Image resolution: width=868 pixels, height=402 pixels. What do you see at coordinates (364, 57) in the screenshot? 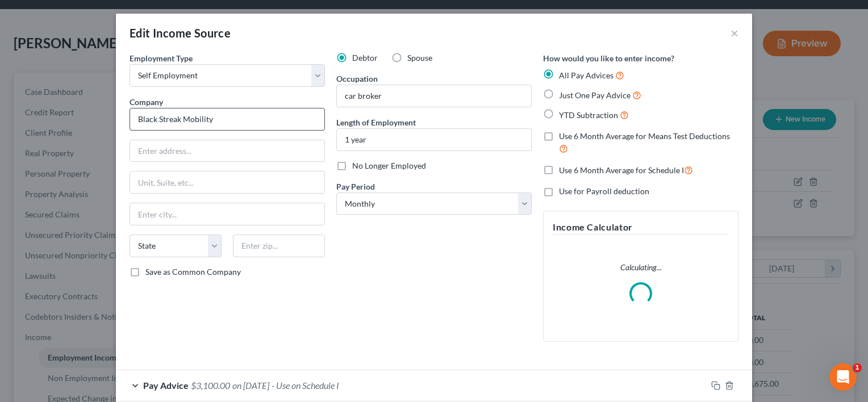
I see `span: Debtor` at bounding box center [364, 57].